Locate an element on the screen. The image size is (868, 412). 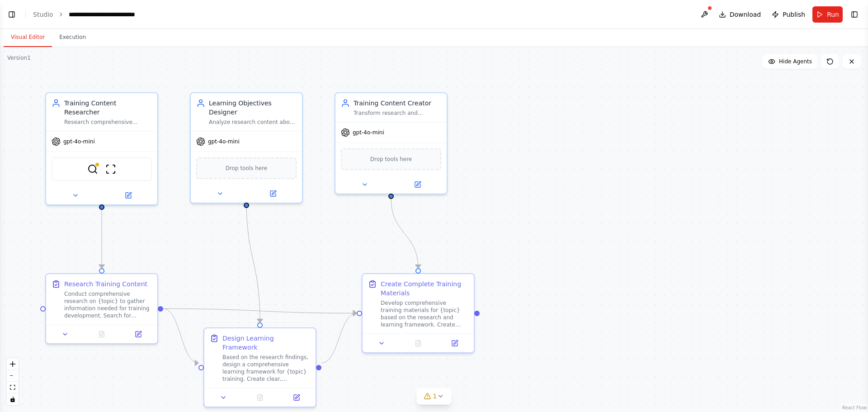
div: Training Content ResearcherResearch comprehensive information about {topic} to gather the most cu... is located at coordinates (102, 149).